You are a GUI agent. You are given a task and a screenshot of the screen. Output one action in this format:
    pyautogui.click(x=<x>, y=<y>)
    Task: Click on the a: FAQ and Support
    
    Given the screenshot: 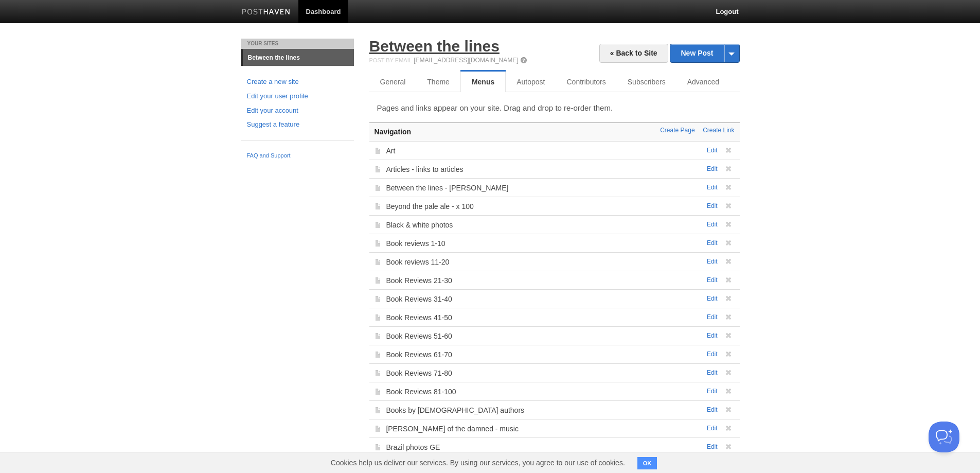 What is the action you would take?
    pyautogui.click(x=297, y=156)
    